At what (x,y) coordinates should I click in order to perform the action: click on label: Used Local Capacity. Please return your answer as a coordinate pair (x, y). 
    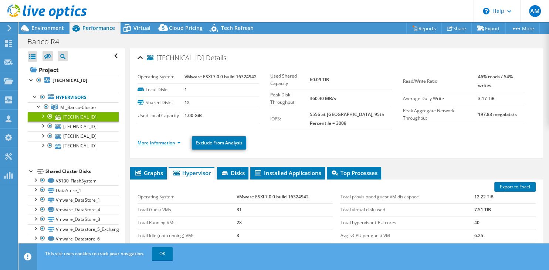
    Looking at the image, I should click on (161, 116).